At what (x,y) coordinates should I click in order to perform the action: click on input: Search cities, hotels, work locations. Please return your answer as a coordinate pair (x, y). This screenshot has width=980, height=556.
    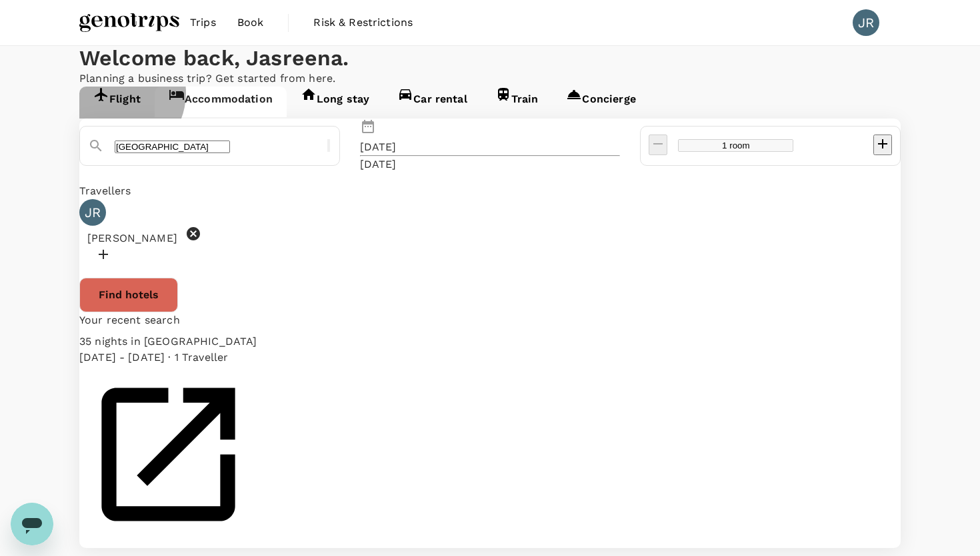
    Looking at the image, I should click on (172, 146).